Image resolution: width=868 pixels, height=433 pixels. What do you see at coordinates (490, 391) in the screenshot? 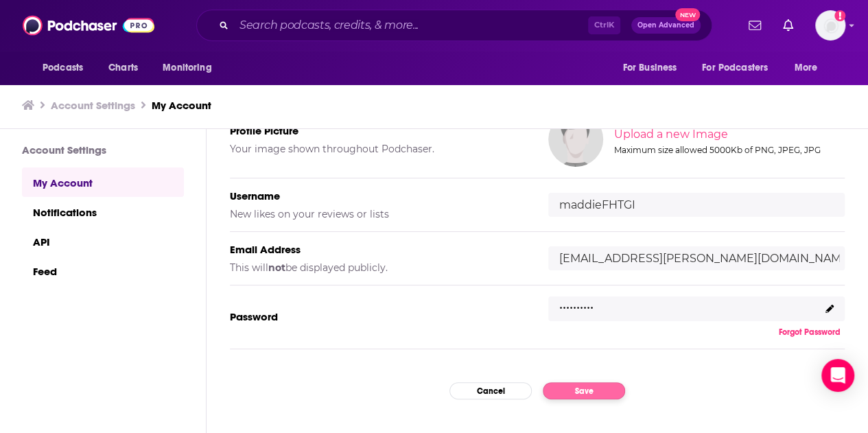
I see `button: Cancel` at bounding box center [490, 391].